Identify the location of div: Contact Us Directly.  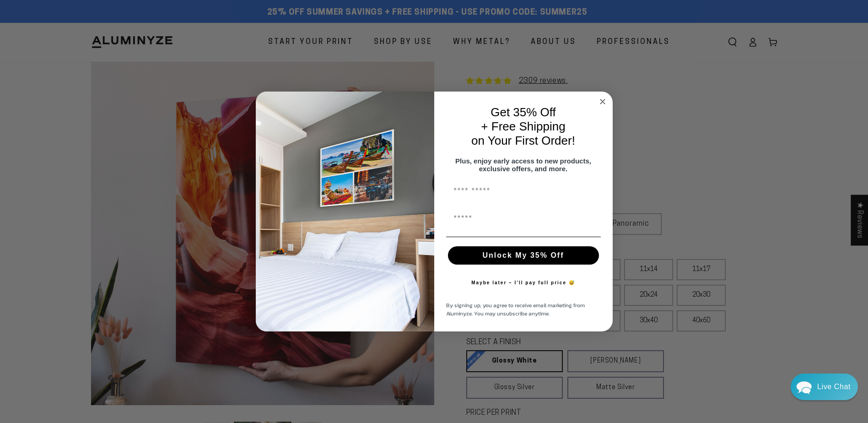
(834, 387).